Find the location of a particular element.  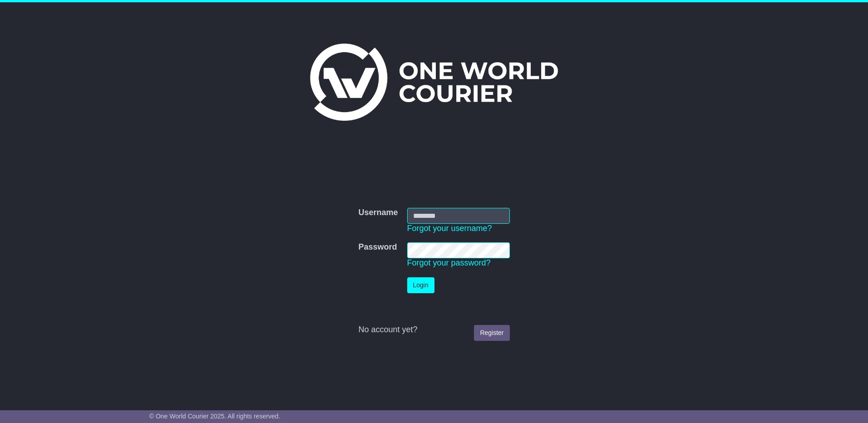

a: Forgot your username? is located at coordinates (449, 228).